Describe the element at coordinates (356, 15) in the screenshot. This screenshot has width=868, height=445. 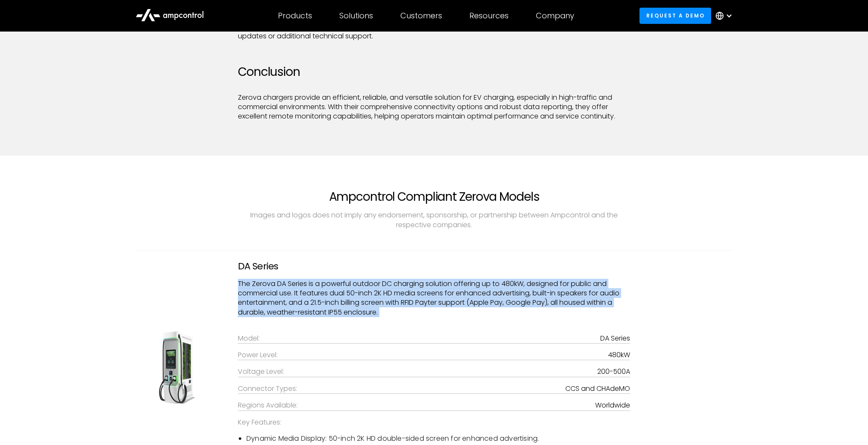
I see `div: Solutions` at that location.